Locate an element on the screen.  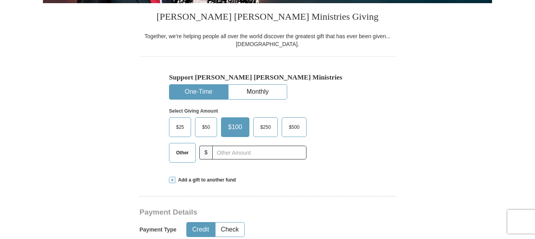
span: $50 is located at coordinates (206, 127).